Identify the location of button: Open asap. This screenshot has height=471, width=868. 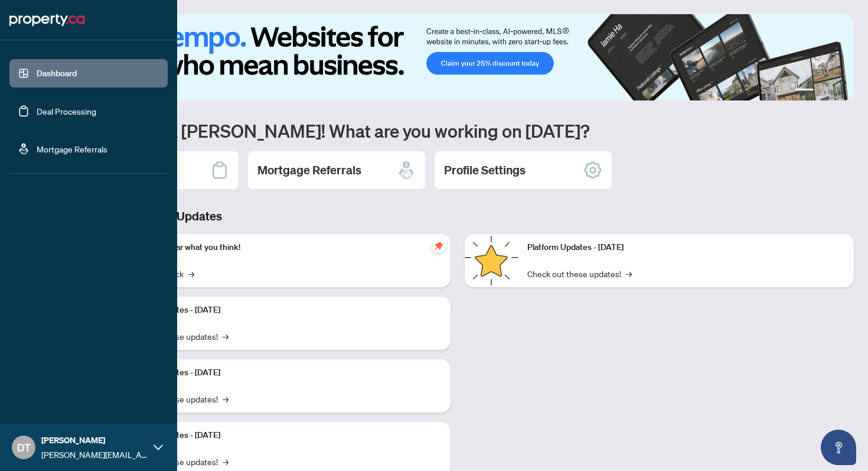
(838, 447).